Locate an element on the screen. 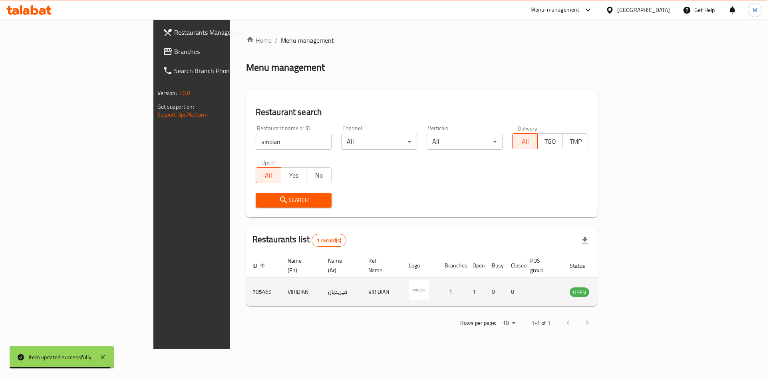 The height and width of the screenshot is (378, 767). span: 1 record(s) is located at coordinates (329, 240).